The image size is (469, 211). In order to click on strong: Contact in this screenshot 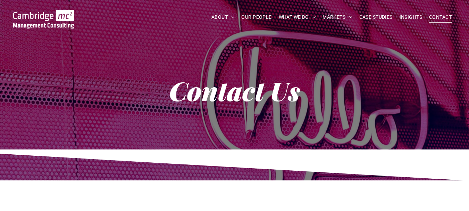, I will do `click(217, 90)`.